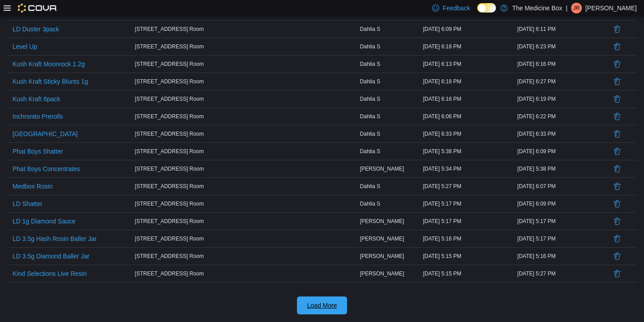 The height and width of the screenshot is (322, 644). I want to click on button: LD Duster 3pack, so click(35, 29).